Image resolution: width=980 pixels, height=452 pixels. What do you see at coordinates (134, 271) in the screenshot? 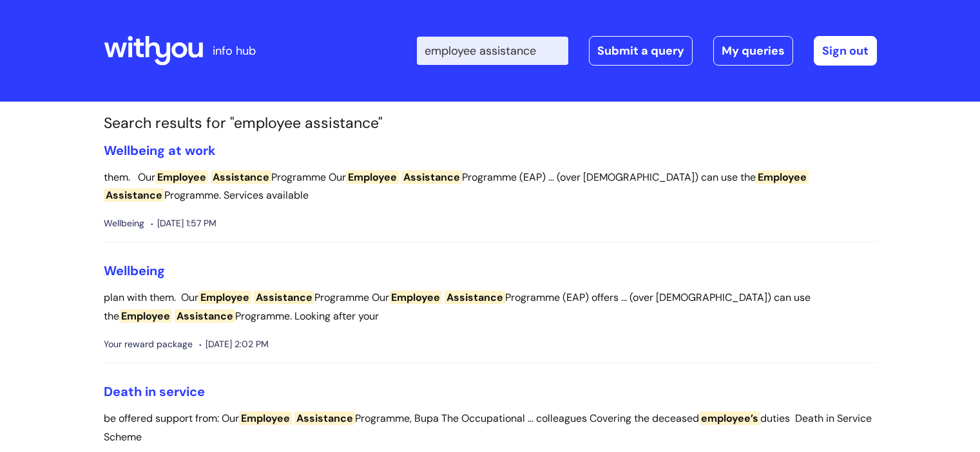
I see `a: Wellbeing` at bounding box center [134, 271].